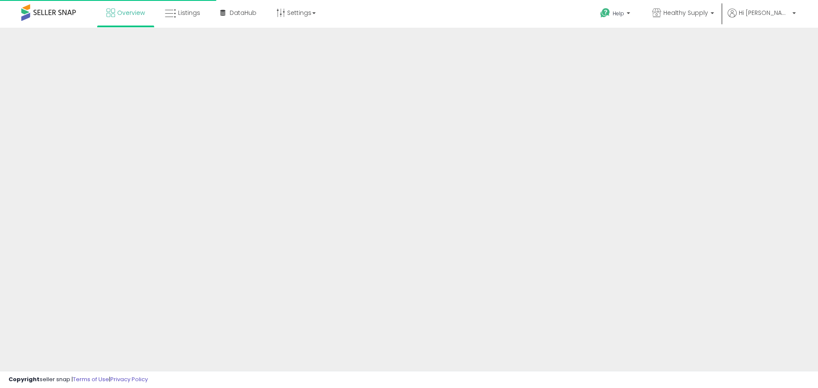 This screenshot has height=388, width=818. Describe the element at coordinates (91, 379) in the screenshot. I see `a: Terms of Use` at that location.